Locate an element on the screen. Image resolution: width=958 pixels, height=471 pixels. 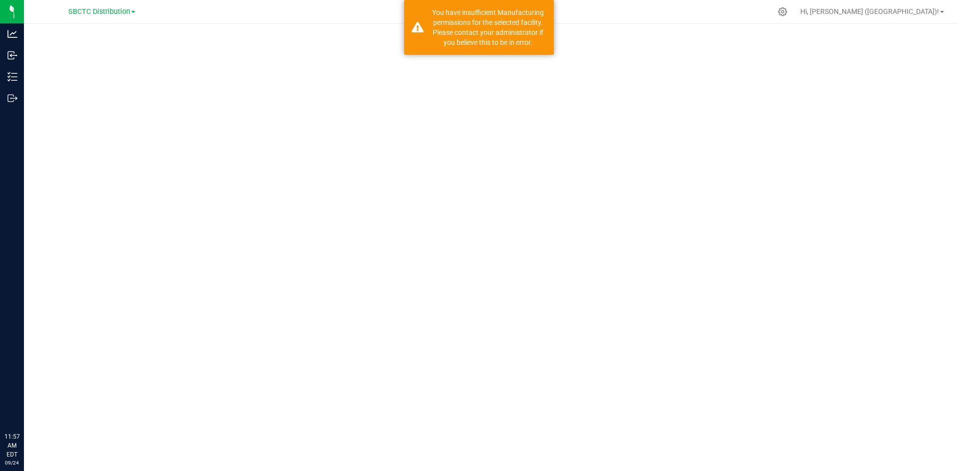
inline-svg: Analytics is located at coordinates (12, 34).